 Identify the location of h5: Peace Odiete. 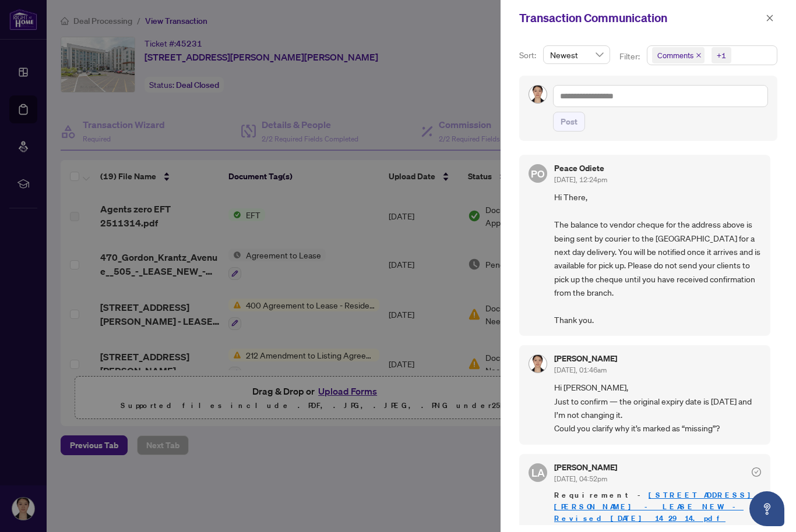
(581, 168).